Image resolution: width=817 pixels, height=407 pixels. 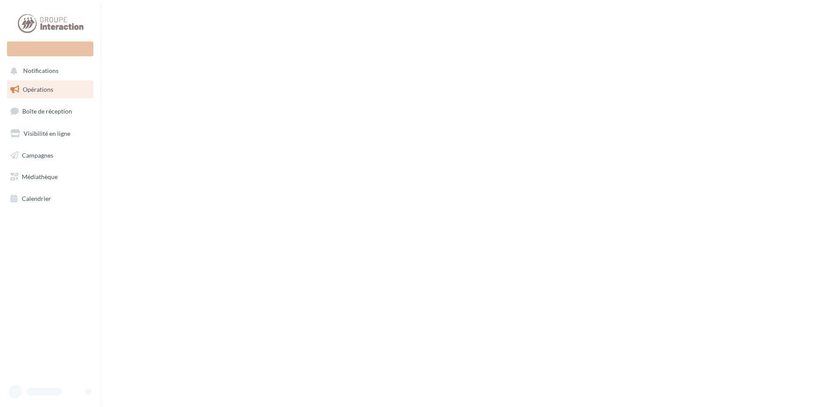 I want to click on a: Médiathèque, so click(x=50, y=177).